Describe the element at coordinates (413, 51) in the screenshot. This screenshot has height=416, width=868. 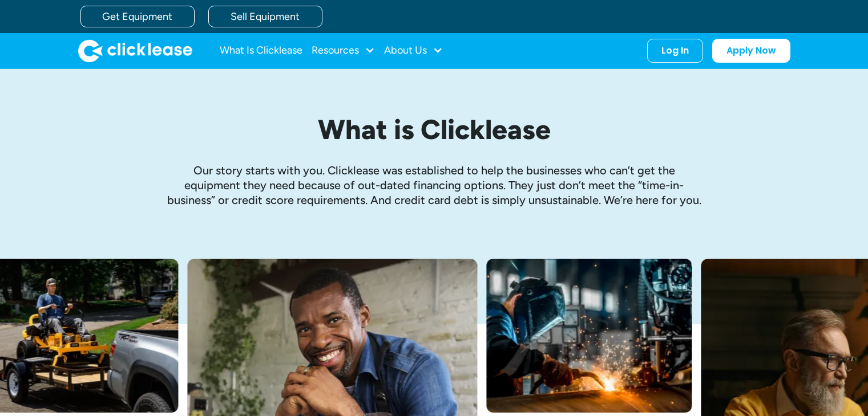
I see `div: About Us` at that location.